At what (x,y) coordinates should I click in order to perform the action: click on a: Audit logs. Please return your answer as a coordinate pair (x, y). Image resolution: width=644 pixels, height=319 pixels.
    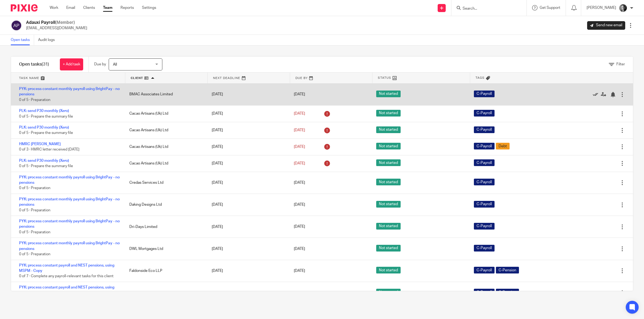
    Looking at the image, I should click on (48, 40).